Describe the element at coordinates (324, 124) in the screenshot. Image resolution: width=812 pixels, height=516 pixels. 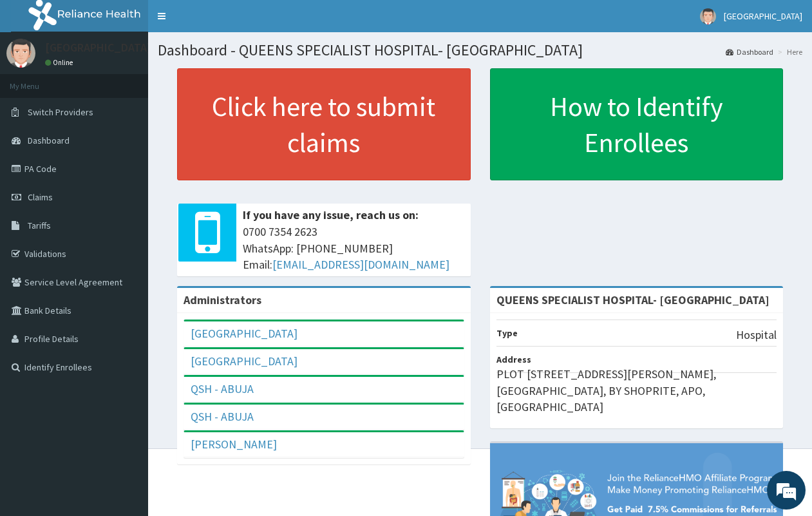
I see `a: Click here to submit claims` at that location.